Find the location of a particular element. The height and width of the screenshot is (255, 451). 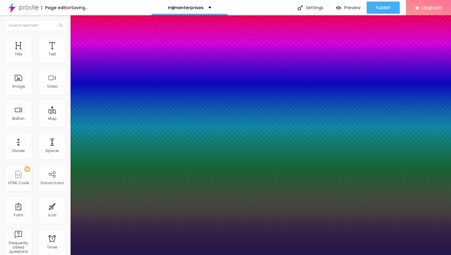

div: Button is located at coordinates (18, 119).